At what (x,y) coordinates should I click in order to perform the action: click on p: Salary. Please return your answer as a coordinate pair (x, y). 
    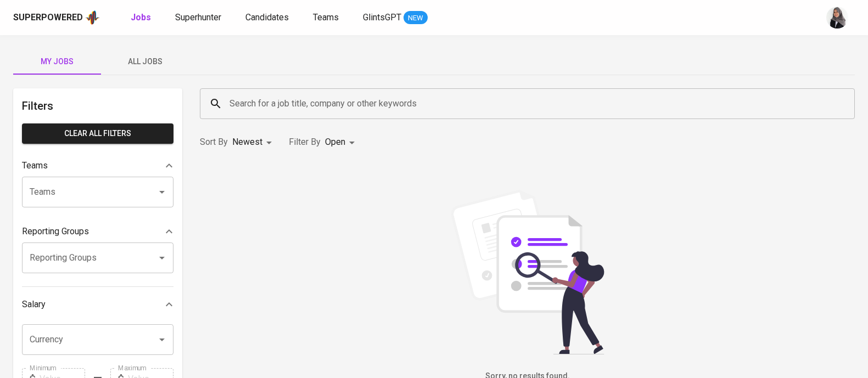
    Looking at the image, I should click on (33, 305).